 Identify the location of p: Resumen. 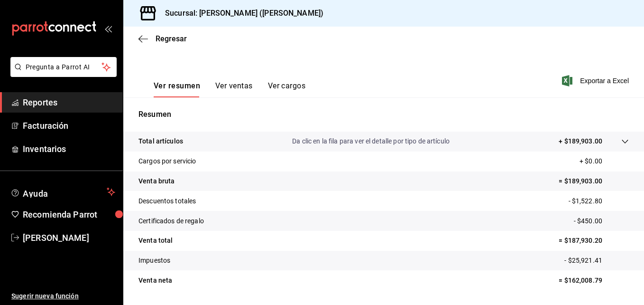
(384, 114).